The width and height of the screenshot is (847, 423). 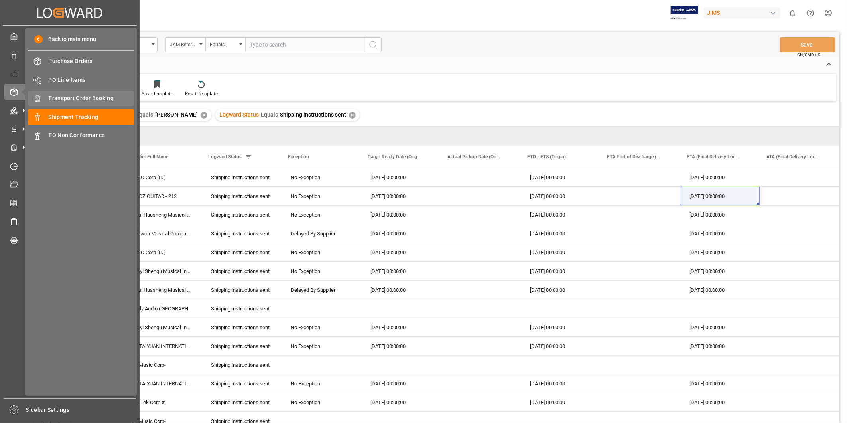 I want to click on button: open menu, so click(x=225, y=45).